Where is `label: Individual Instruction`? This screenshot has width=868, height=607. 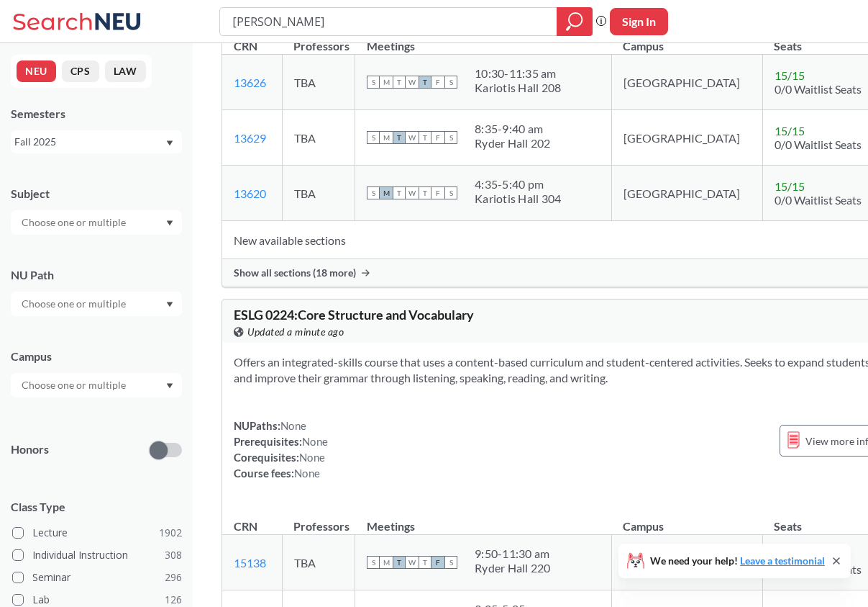
label: Individual Instruction is located at coordinates (97, 555).